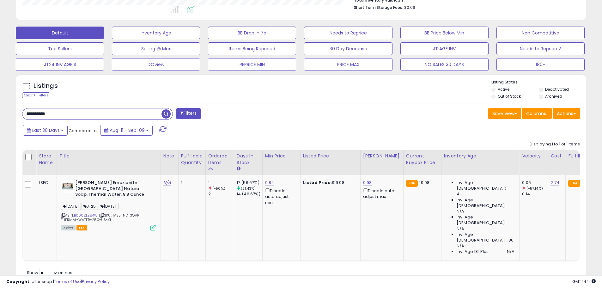 This screenshot has height=288, width=602. I want to click on a: 9.98, so click(367, 183).